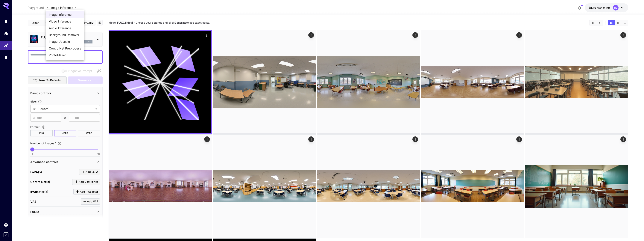 This screenshot has height=241, width=644. Describe the element at coordinates (65, 55) in the screenshot. I see `span: PhotoMaker` at that location.